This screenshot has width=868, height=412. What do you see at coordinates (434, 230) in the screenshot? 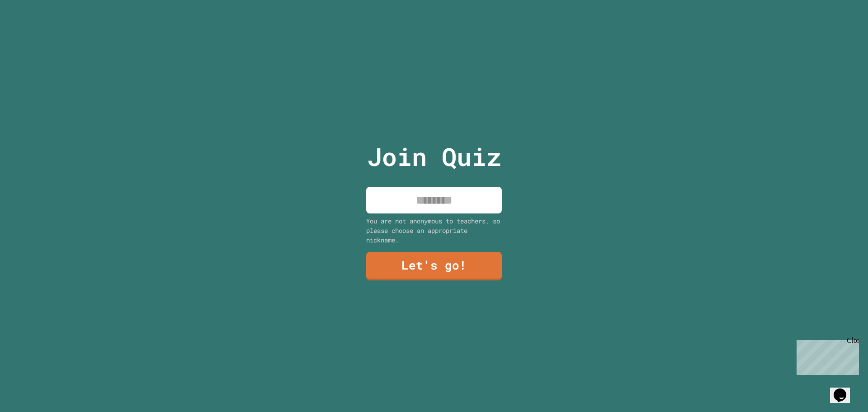
I see `div: You are not anonymous to teachers, so please choose an appropriate nickname.` at bounding box center [434, 230].